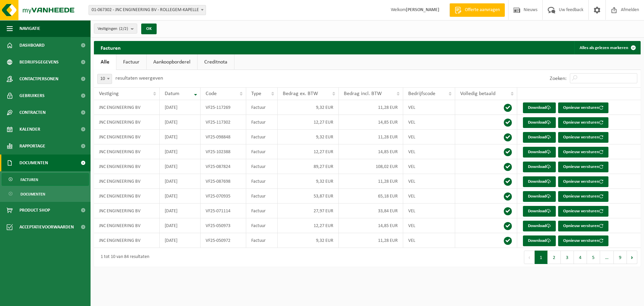  Describe the element at coordinates (308, 211) in the screenshot. I see `td: 27,97 EUR` at that location.